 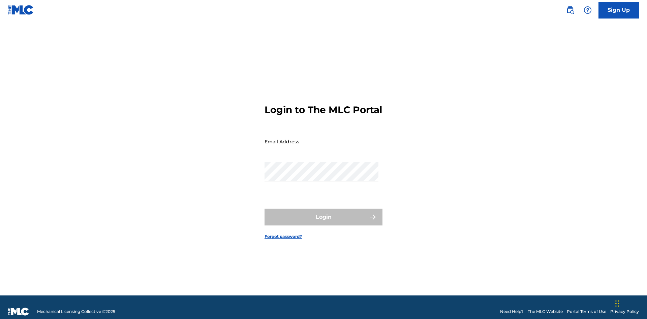 What do you see at coordinates (588, 10) in the screenshot?
I see `img: help` at bounding box center [588, 10].